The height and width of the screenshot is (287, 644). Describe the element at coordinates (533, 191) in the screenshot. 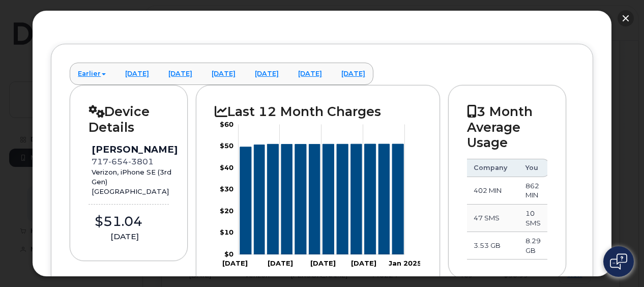

I see `td: 862 MIN` at that location.